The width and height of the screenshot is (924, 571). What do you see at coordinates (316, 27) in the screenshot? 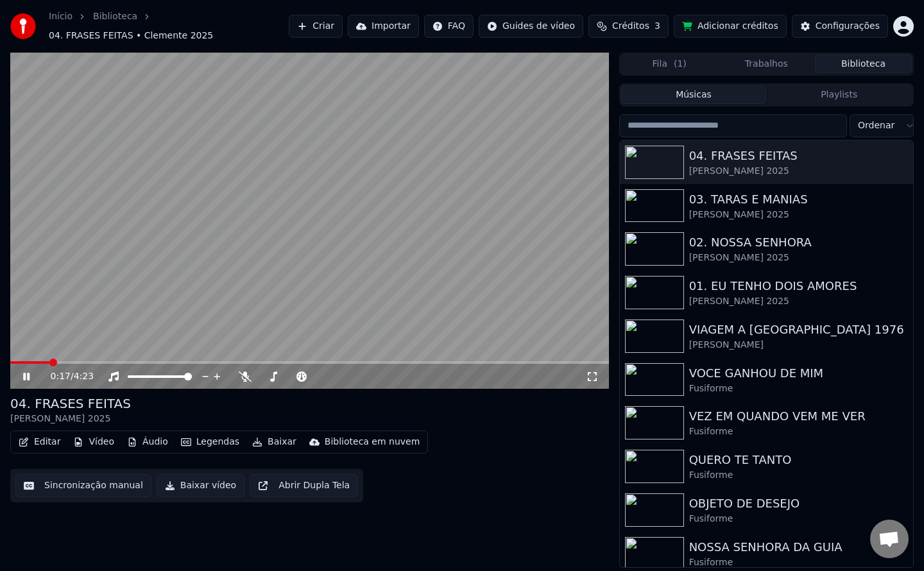
I see `button: Criar` at bounding box center [316, 27].